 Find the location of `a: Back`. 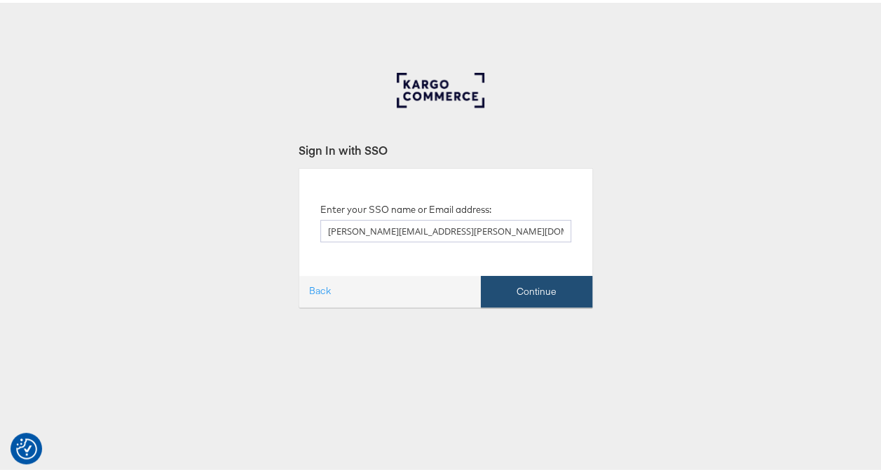

a: Back is located at coordinates (320, 289).